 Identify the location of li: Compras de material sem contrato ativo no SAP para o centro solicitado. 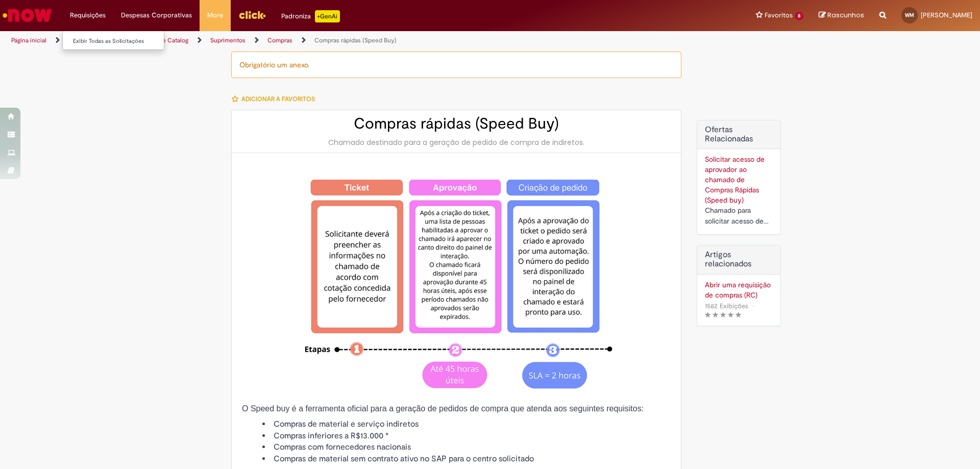
(466, 459).